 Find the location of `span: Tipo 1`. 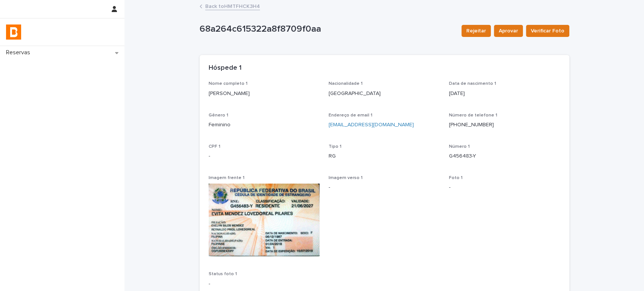

span: Tipo 1 is located at coordinates (335, 146).